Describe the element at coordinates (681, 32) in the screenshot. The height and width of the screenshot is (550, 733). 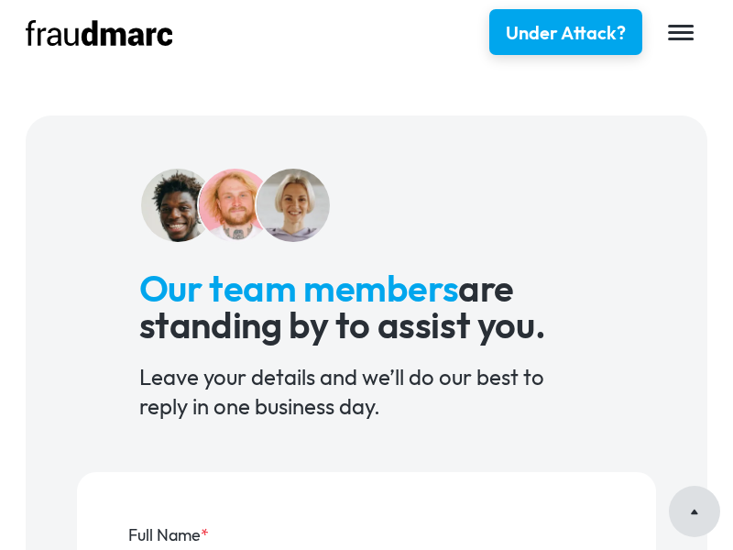
I see `div: menu` at that location.